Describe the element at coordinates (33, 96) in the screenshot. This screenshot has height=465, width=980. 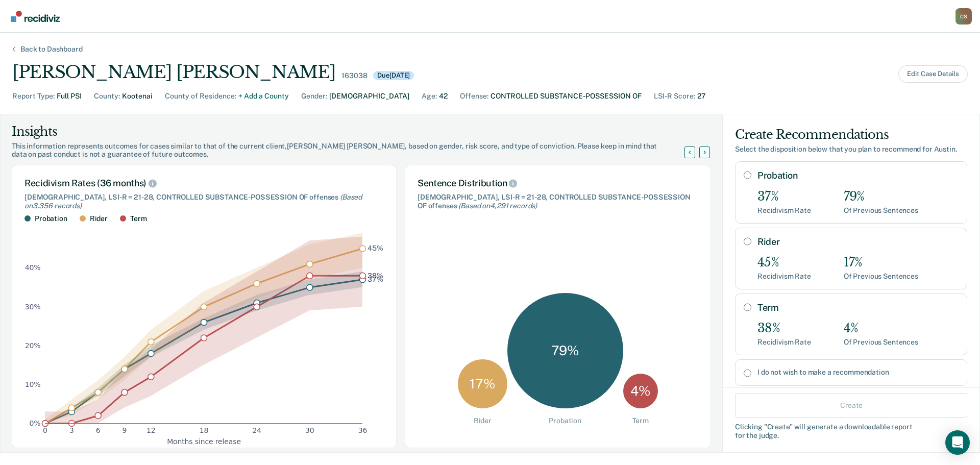
I see `div: Report Type :` at that location.